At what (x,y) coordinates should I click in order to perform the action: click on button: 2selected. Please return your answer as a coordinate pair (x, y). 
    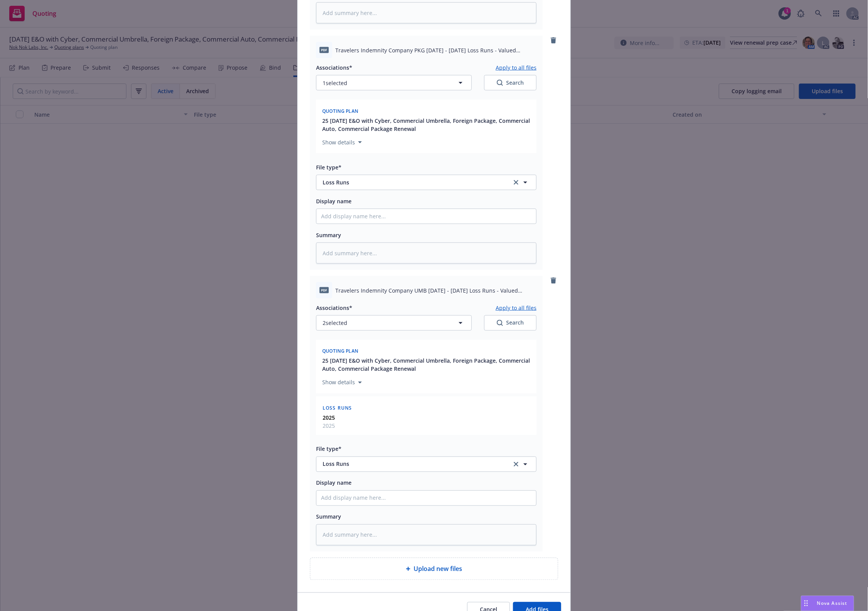
    Looking at the image, I should click on (394, 323).